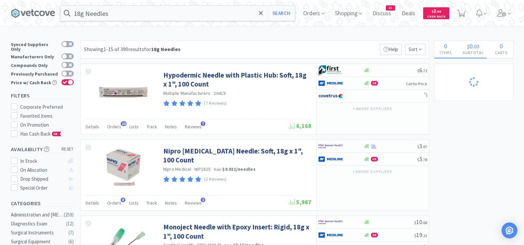 The width and height of the screenshot is (524, 245). Describe the element at coordinates (423, 146) in the screenshot. I see `span: 3` at that location.